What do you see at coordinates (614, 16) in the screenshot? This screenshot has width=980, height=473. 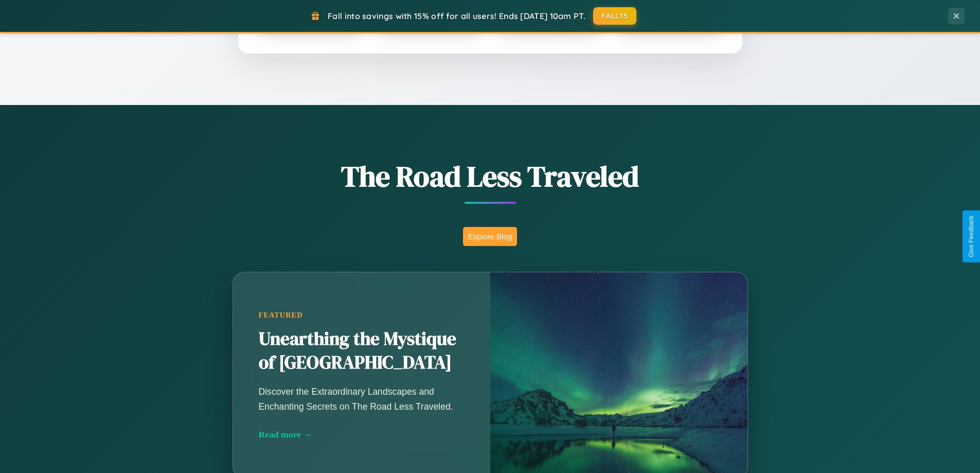 I see `button: FALL15` at bounding box center [614, 16].